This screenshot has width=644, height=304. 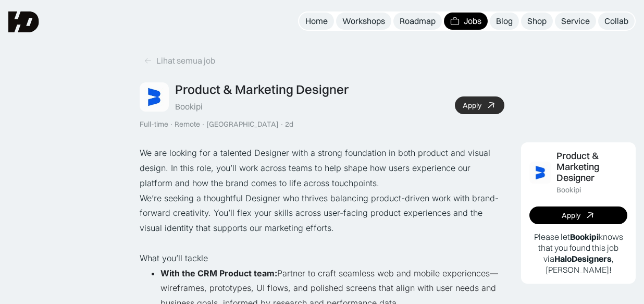 What do you see at coordinates (364, 21) in the screenshot?
I see `a: Workshops` at bounding box center [364, 21].